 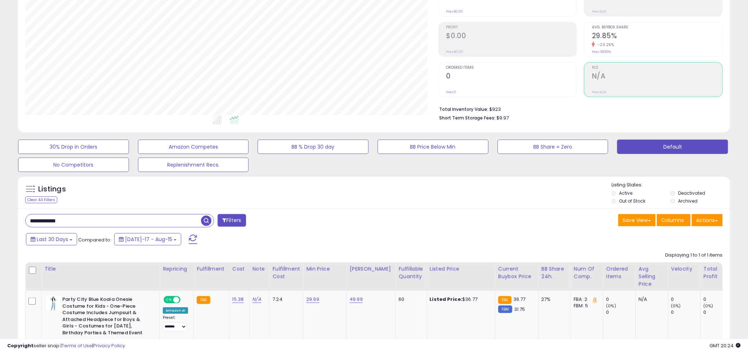 What do you see at coordinates (684, 269) in the screenshot?
I see `div: Velocity` at bounding box center [684, 269].